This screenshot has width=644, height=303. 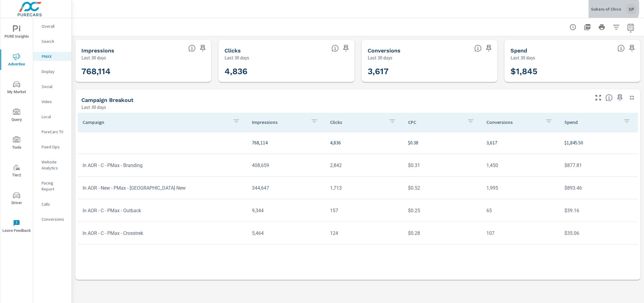 I want to click on div: Overall, so click(x=52, y=26).